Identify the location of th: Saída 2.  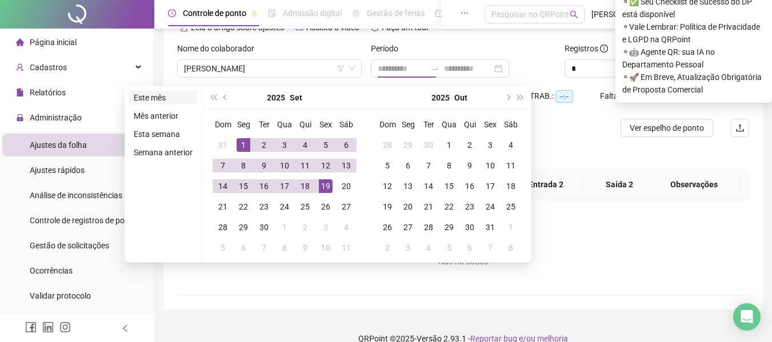
(619, 185).